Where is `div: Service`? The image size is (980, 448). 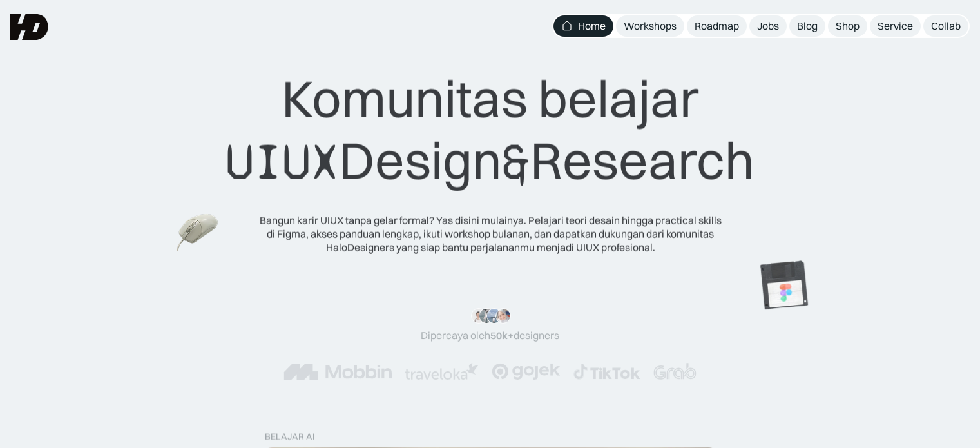 div: Service is located at coordinates (895, 26).